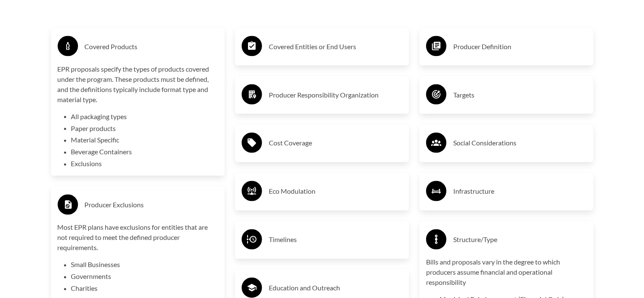  Describe the element at coordinates (145, 276) in the screenshot. I see `li: Governments` at that location.